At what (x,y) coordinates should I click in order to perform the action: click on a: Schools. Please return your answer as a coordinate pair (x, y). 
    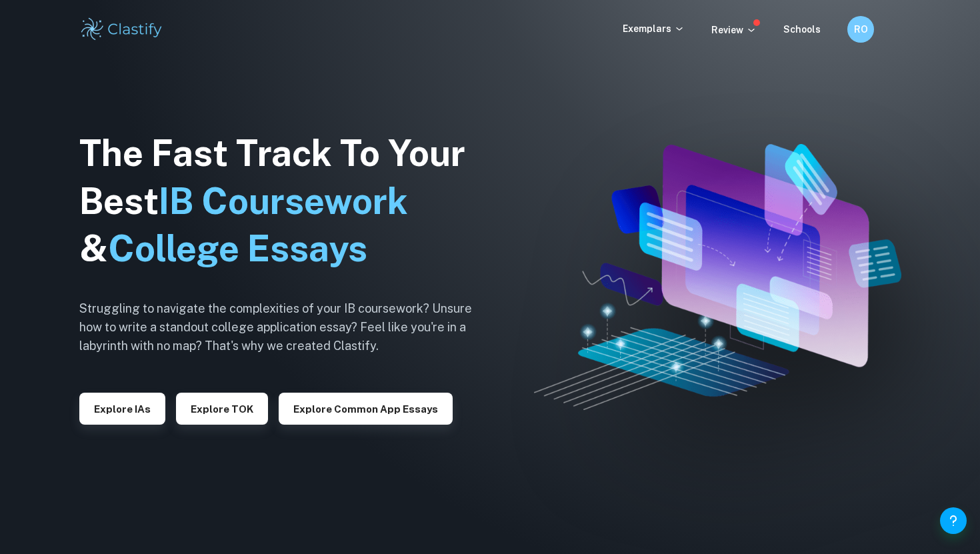
    Looking at the image, I should click on (802, 29).